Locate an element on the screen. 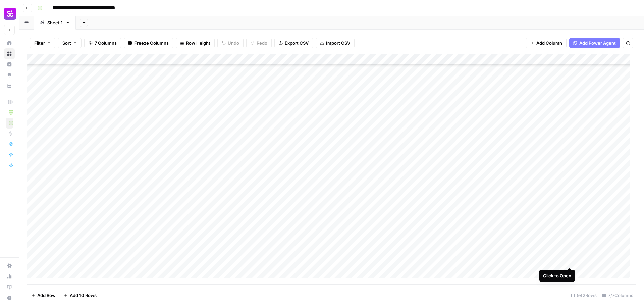 Image resolution: width=644 pixels, height=306 pixels. a: Opportunities is located at coordinates (9, 75).